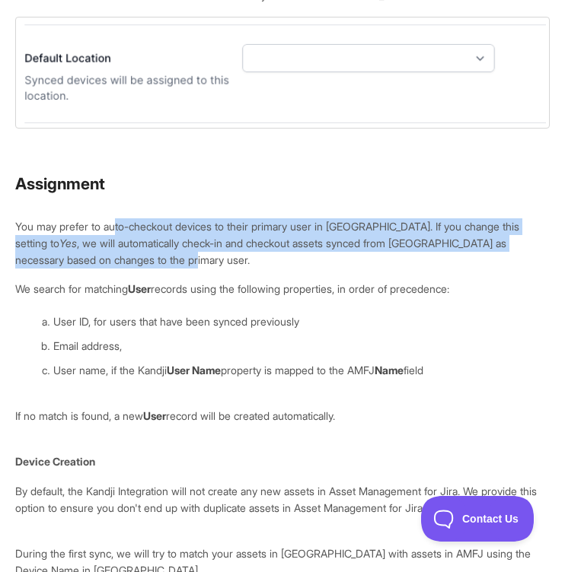 The width and height of the screenshot is (565, 572). I want to click on b: Assignment, so click(60, 183).